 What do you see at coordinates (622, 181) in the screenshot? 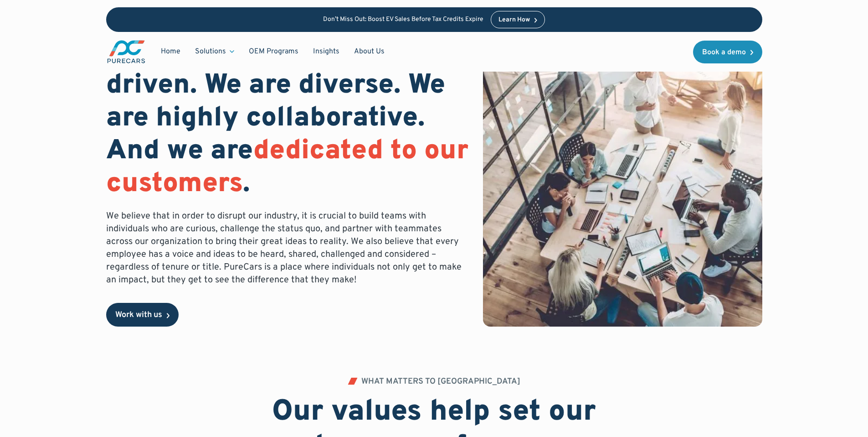
I see `img: bird eye view of a team working together` at bounding box center [622, 181].